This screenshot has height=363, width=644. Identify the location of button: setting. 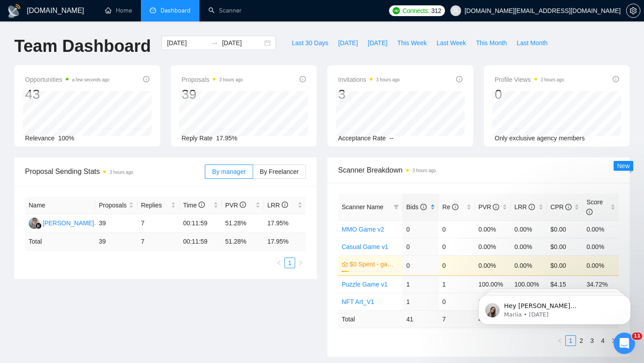
(633, 11).